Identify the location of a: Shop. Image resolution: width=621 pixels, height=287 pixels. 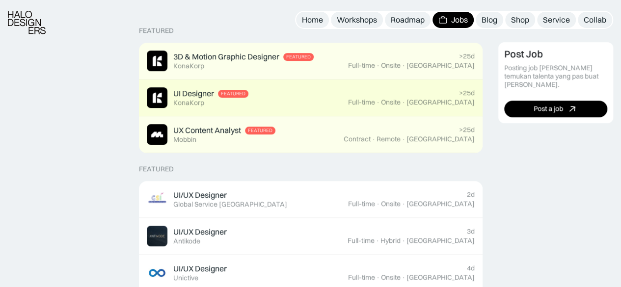
(520, 20).